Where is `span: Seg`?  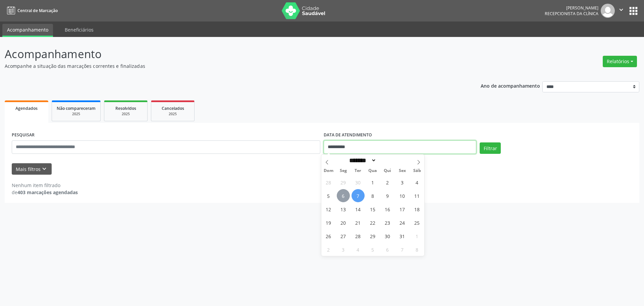 span: Seg is located at coordinates (343, 171).